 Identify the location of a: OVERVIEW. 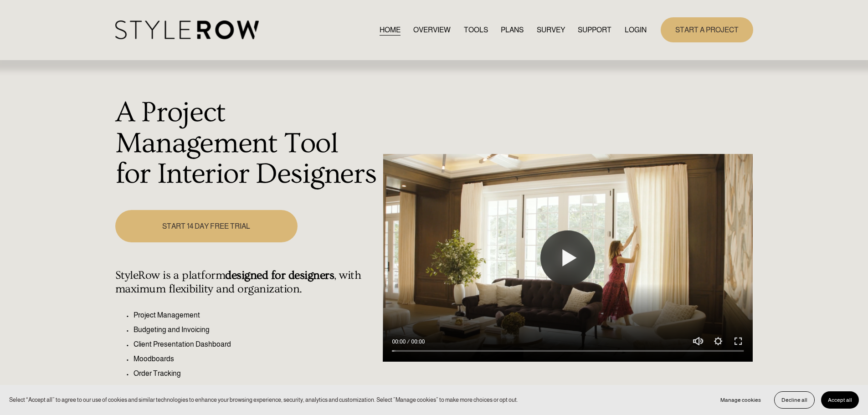
(432, 30).